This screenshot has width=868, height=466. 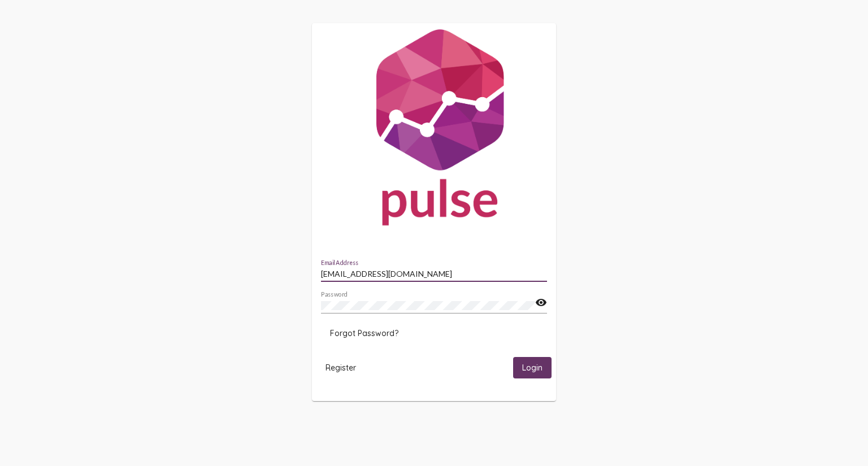 What do you see at coordinates (434, 130) in the screenshot?
I see `img: Pulse For Good Logo` at bounding box center [434, 130].